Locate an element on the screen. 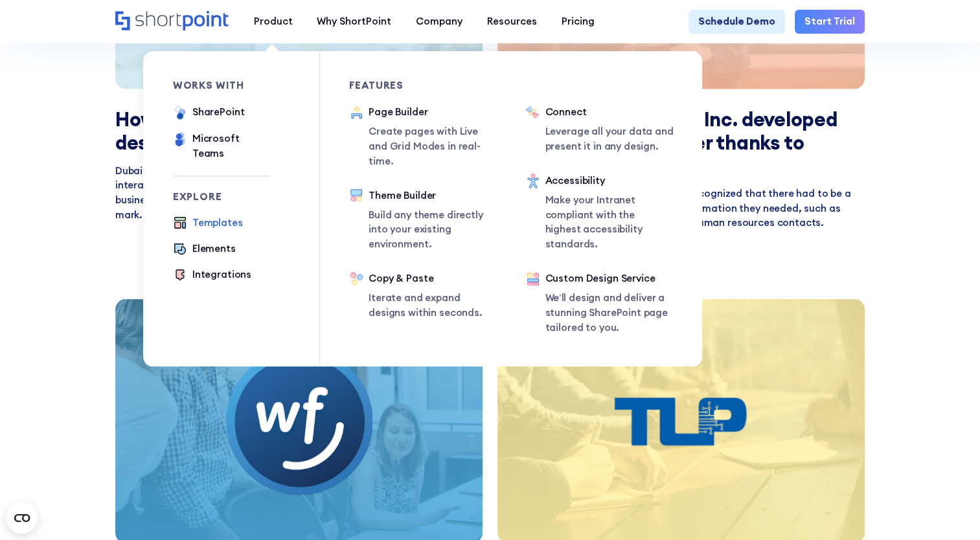  a: Copy & PasteIterate and expand designs within seconds. is located at coordinates (422, 296).